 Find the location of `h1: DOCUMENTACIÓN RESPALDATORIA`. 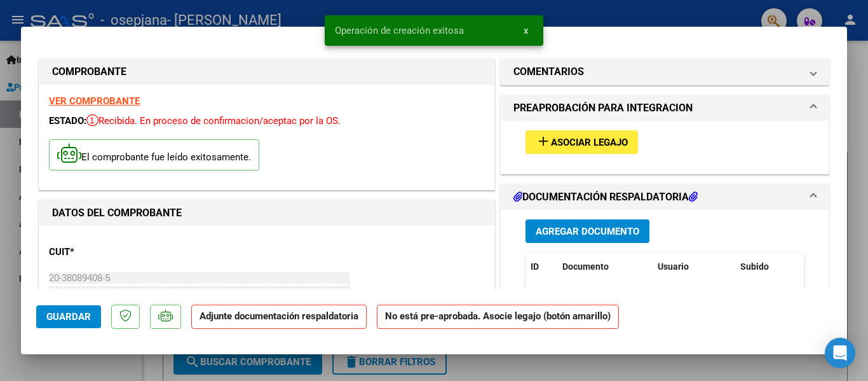

h1: DOCUMENTACIÓN RESPALDATORIA is located at coordinates (606, 197).